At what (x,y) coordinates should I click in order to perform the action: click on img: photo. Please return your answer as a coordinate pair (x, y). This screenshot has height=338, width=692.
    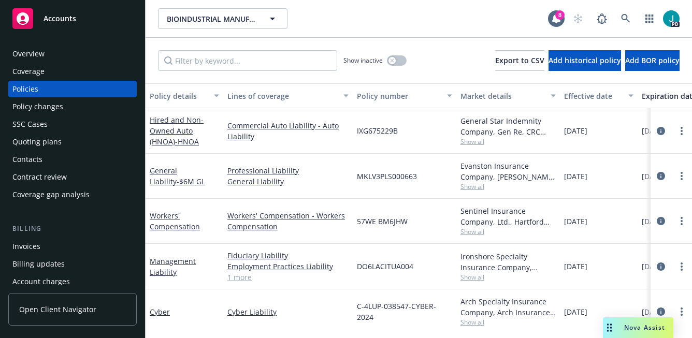
    Looking at the image, I should click on (671, 19).